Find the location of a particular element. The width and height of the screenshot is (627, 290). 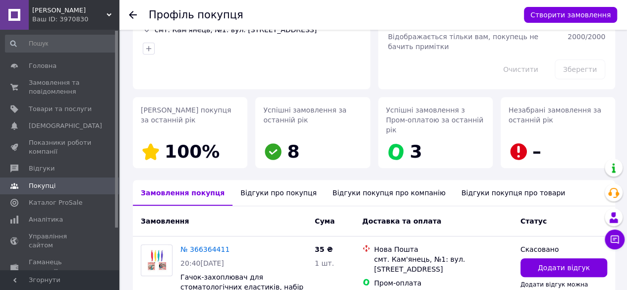

span: Замовлення is located at coordinates (165, 221).